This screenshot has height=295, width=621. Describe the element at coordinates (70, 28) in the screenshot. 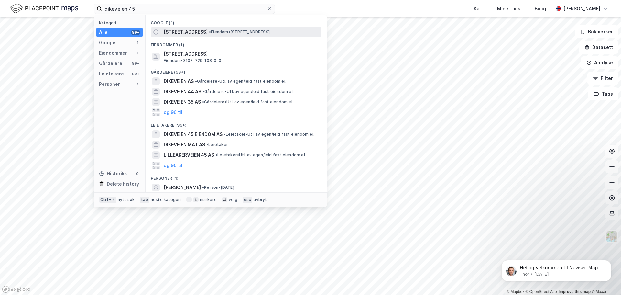

I see `p: Message from Thor, sent 65w ago` at that location.